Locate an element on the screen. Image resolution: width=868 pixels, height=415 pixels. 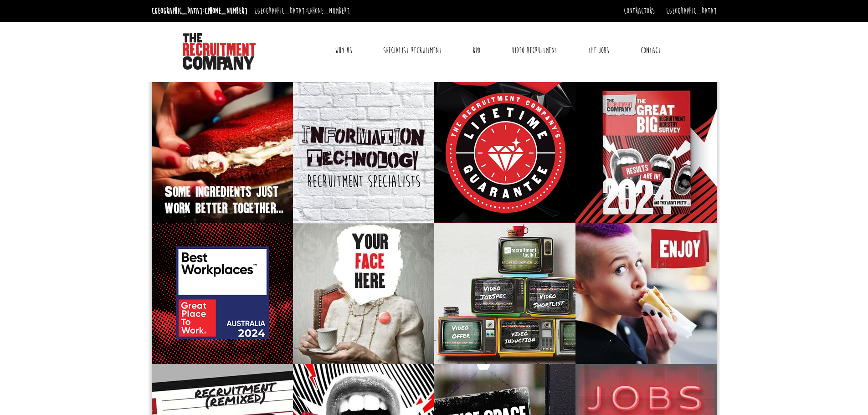
a: Specialist Recruitment is located at coordinates (412, 50).